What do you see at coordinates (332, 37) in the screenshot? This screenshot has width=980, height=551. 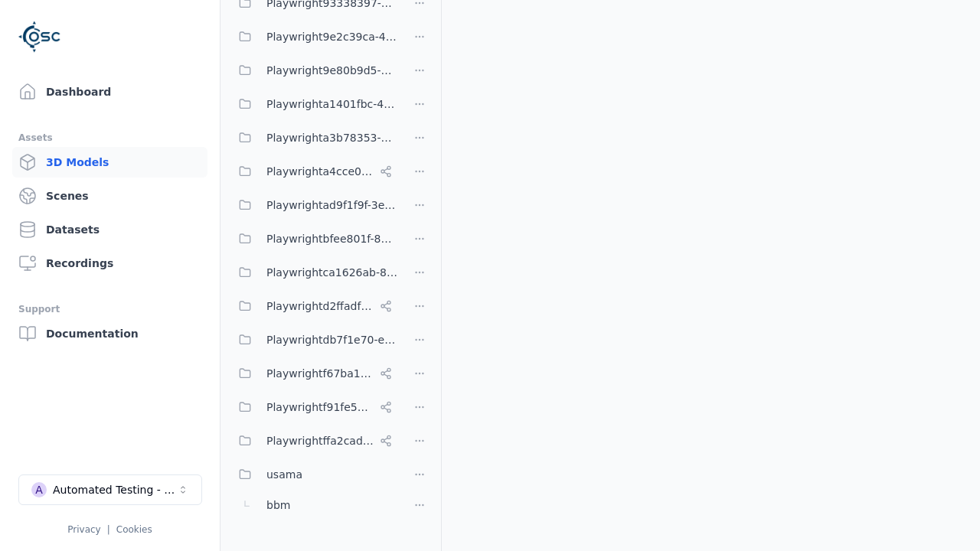 I see `span: Playwright9e2c39ca-48c3-4c03-98f4-0435f3624ea6` at bounding box center [332, 37].